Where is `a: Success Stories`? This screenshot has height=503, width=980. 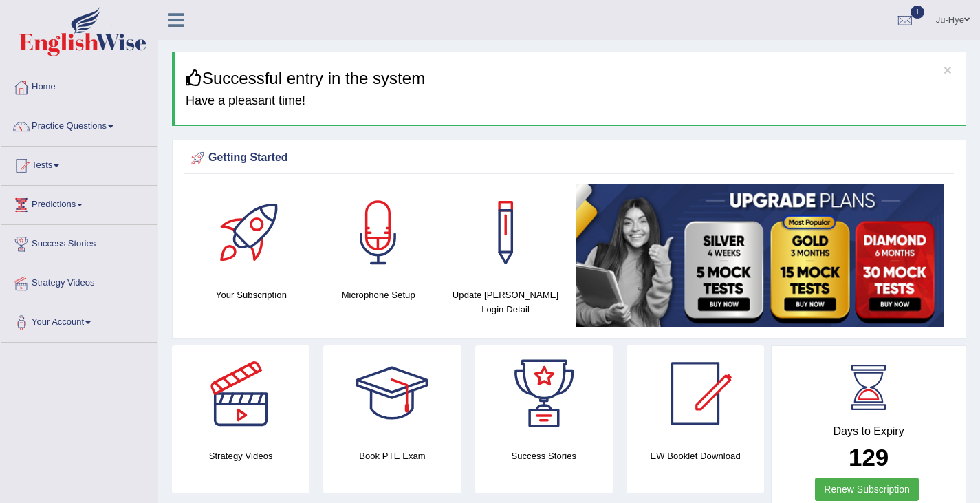 a: Success Stories is located at coordinates (79, 242).